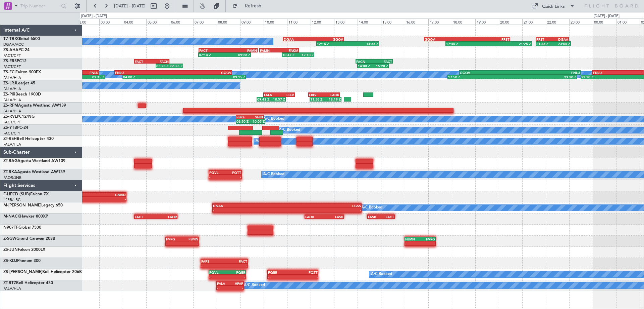 The image size is (644, 309). I want to click on span: ZS-JUN, so click(11, 250).